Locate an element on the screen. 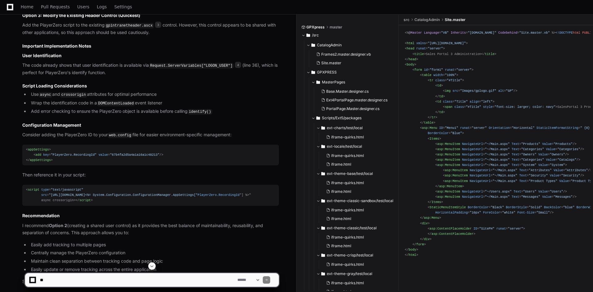 The width and height of the screenshot is (593, 292). p: The code already shows that user identification is available via (line 36), which is perfect for ... is located at coordinates (150, 69).